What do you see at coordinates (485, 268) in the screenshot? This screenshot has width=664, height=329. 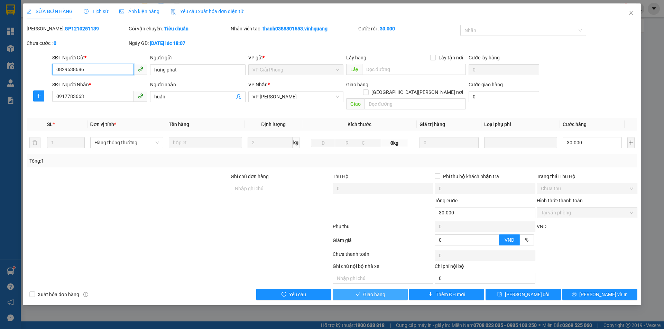 I see `div: Chi phí nội bộ` at bounding box center [485, 268].